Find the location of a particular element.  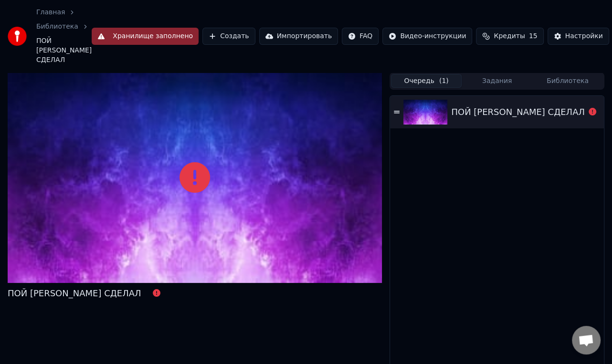

nav: breadcrumb is located at coordinates (64, 36).